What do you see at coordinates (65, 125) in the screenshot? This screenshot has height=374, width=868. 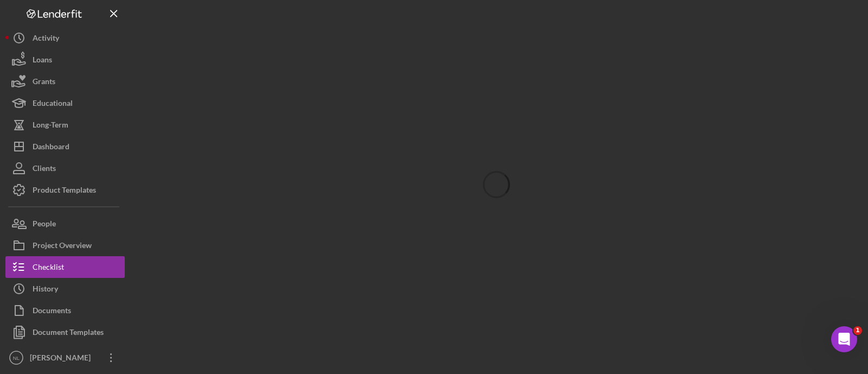 I see `button: Long-Term` at bounding box center [65, 125].